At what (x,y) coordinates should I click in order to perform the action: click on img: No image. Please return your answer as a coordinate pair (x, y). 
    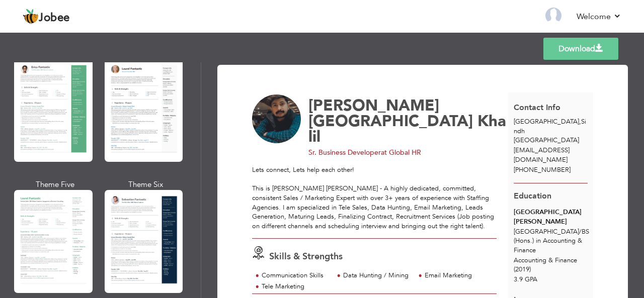
    Looking at the image, I should click on (277, 119).